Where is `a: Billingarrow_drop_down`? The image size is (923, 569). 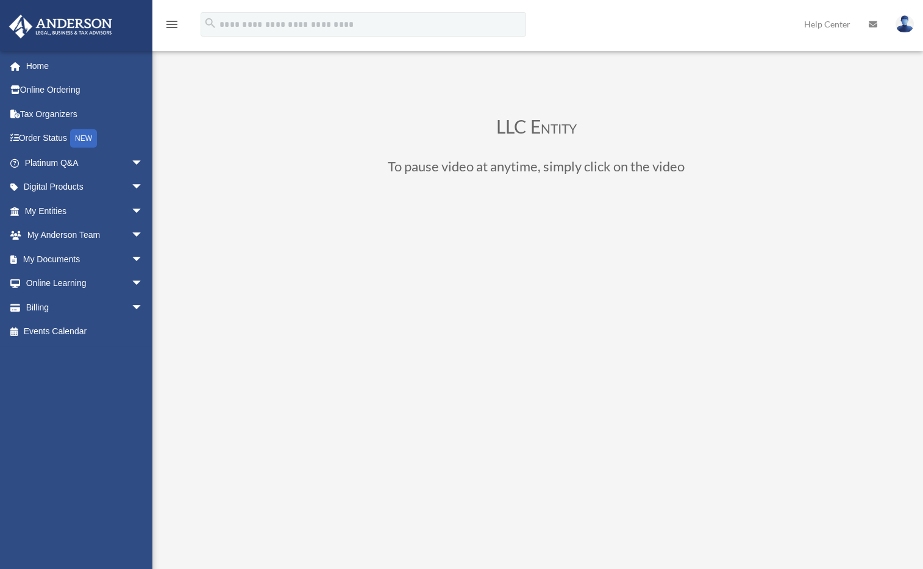
a: Billingarrow_drop_down is located at coordinates (85, 307).